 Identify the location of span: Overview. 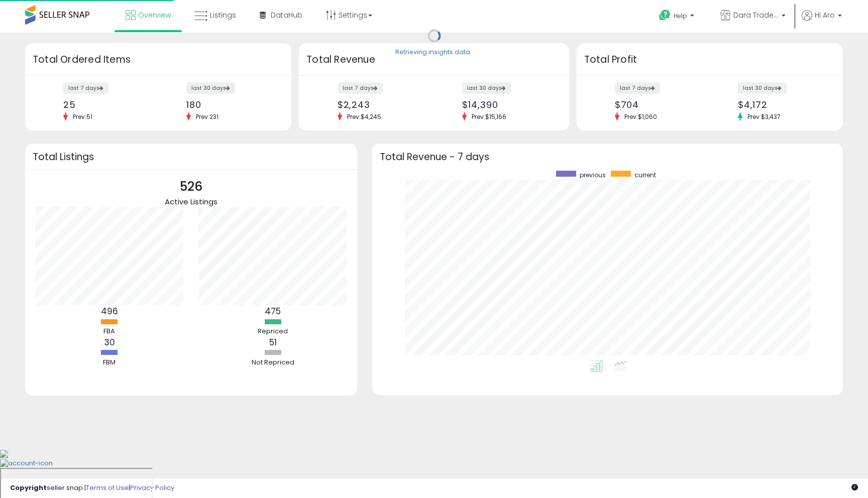
(154, 15).